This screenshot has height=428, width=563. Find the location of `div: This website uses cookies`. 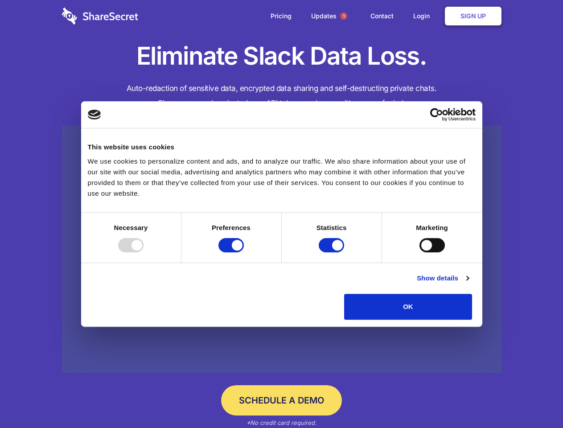

div: This website uses cookies is located at coordinates (282, 147).